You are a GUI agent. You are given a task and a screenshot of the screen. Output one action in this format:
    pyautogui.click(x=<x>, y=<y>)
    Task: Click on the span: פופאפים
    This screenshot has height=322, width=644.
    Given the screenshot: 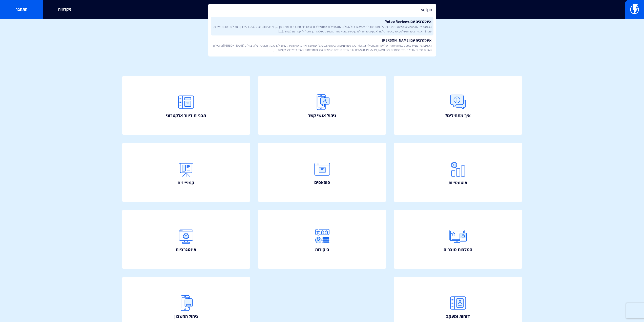 What is the action you would take?
    pyautogui.click(x=322, y=183)
    